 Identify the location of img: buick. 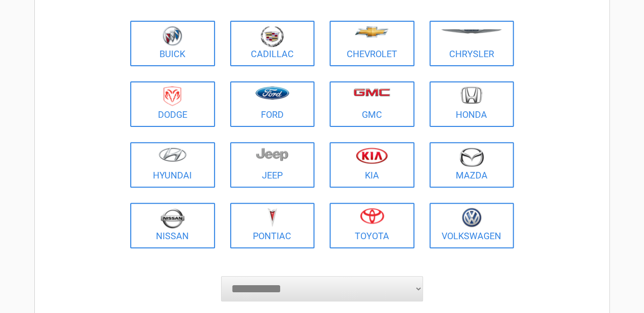
(172, 36).